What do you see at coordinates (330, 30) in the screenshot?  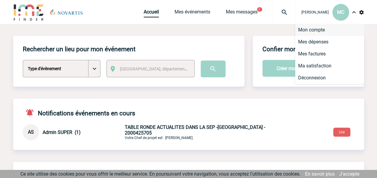 I see `li: Mon compte` at bounding box center [330, 30].